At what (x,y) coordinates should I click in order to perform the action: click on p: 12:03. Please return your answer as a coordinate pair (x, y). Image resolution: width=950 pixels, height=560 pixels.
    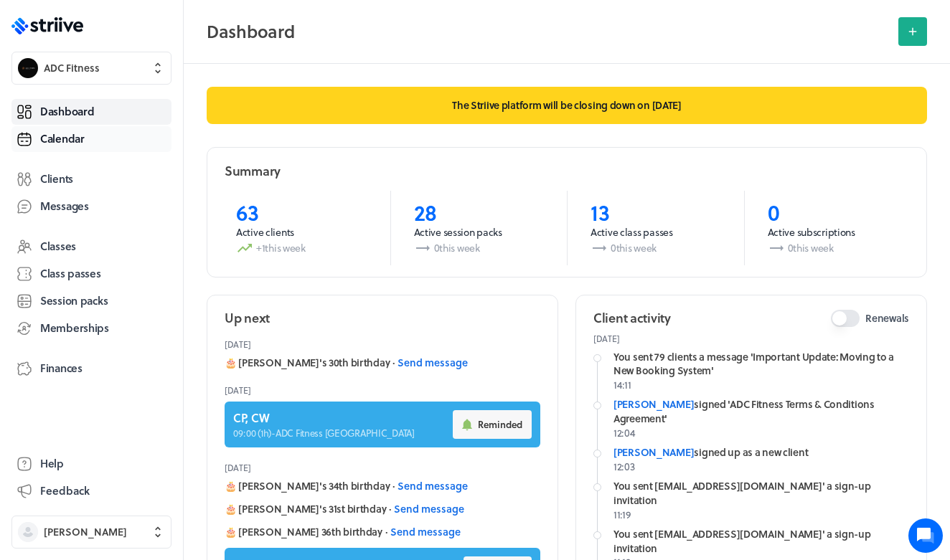
    Looking at the image, I should click on (761, 467).